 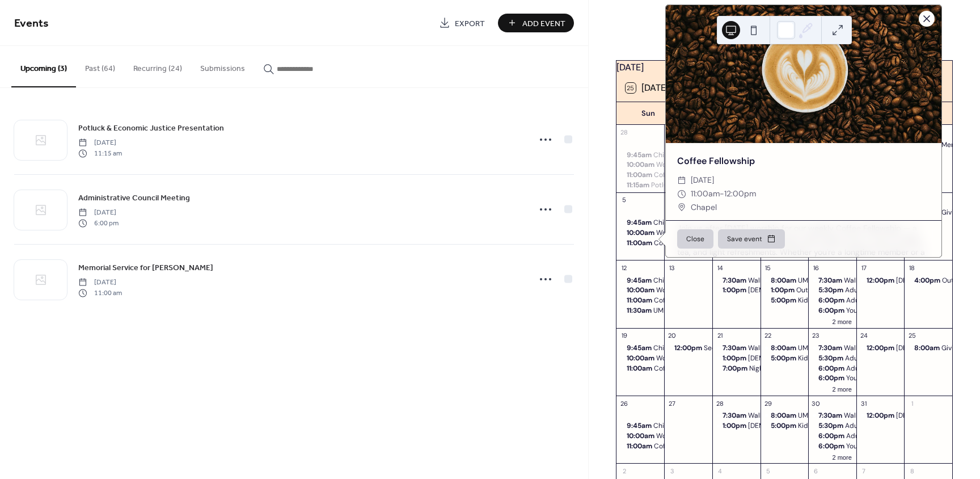 What do you see at coordinates (672, 470) in the screenshot?
I see `div: 3` at bounding box center [672, 470].